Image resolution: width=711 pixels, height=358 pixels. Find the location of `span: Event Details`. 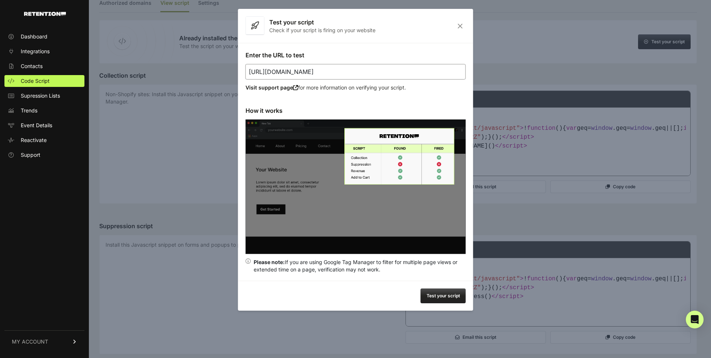

span: Event Details is located at coordinates (36, 126).